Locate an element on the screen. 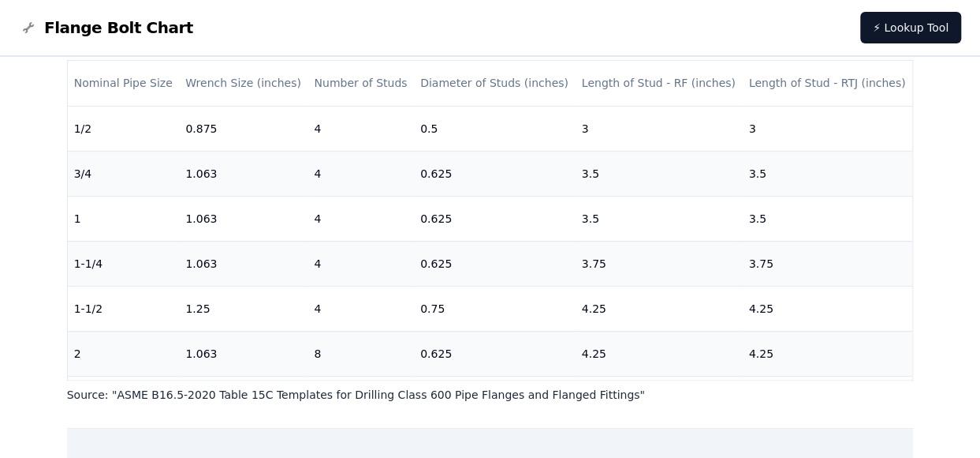 This screenshot has width=980, height=458. td: 2-1/2 is located at coordinates (124, 398).